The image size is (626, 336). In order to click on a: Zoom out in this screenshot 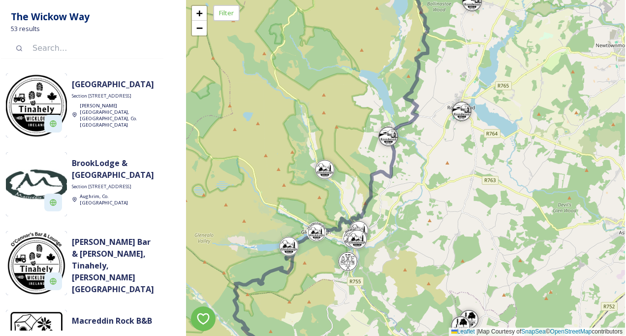, I will do `click(199, 28)`.